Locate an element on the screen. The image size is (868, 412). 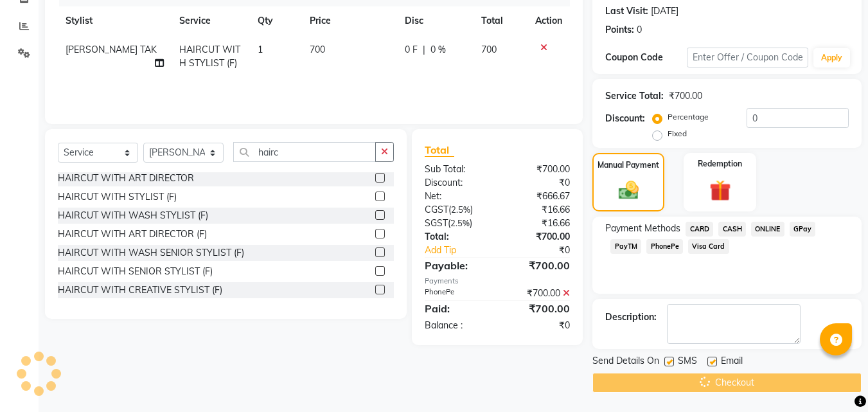
input: Search or Scan is located at coordinates (305, 152).